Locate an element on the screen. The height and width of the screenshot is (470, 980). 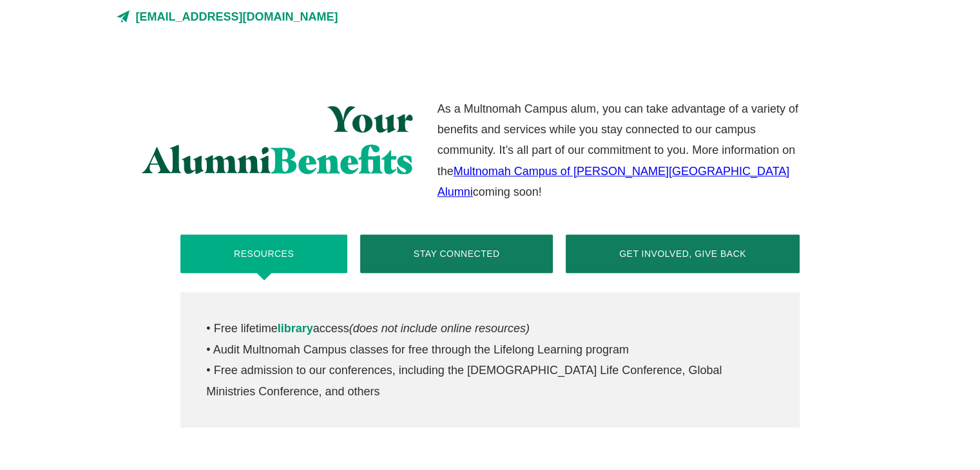
p: • Free lifetime access • Audit Multnomah Campus classes for free through the Lifelong Learning pr... is located at coordinates (490, 360).